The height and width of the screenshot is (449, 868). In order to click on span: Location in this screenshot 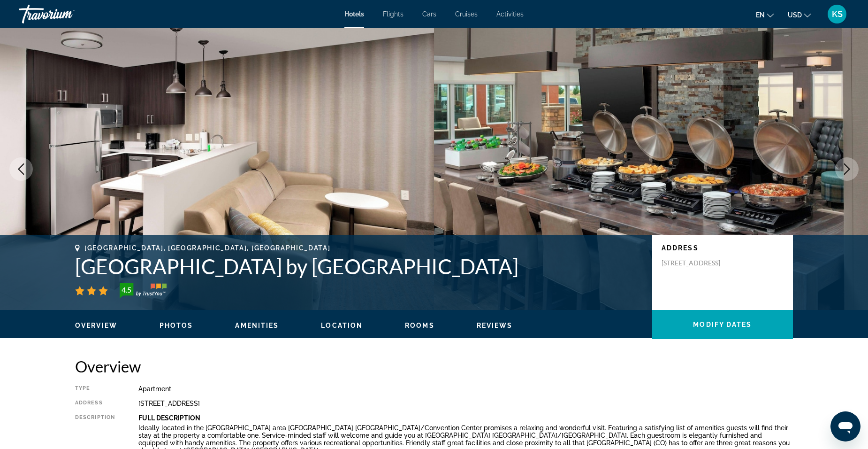, I will do `click(341, 326)`.